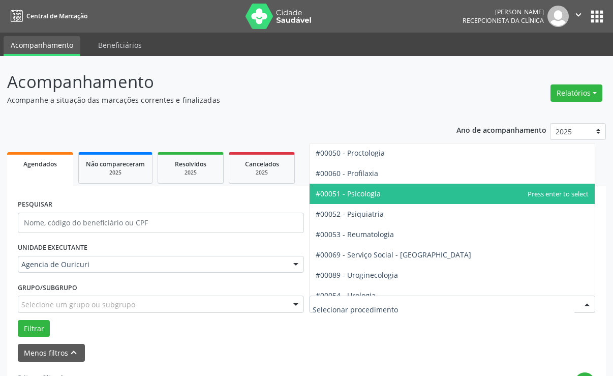 This screenshot has width=613, height=376. Describe the element at coordinates (74, 352) in the screenshot. I see `i: keyboard_arrow_up` at that location.